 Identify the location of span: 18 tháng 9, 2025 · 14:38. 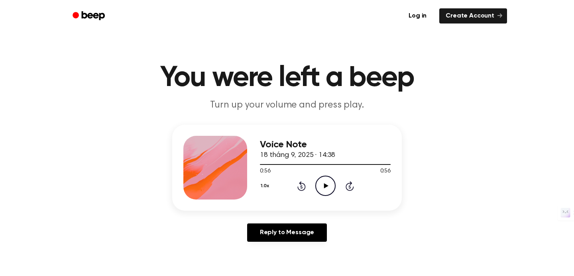
(297, 155).